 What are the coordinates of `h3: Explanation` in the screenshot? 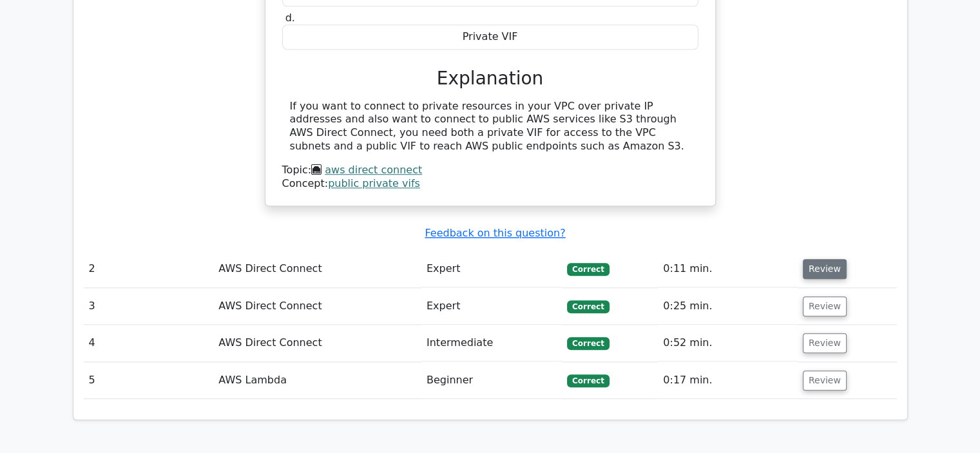 It's located at (490, 79).